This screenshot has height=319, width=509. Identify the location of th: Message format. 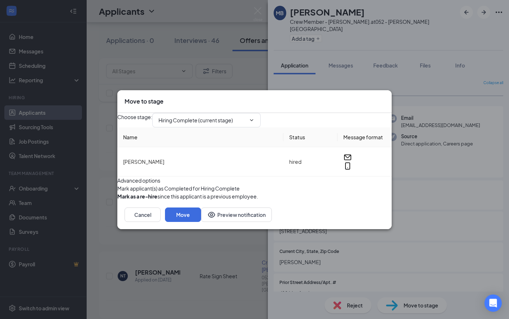
(364, 137).